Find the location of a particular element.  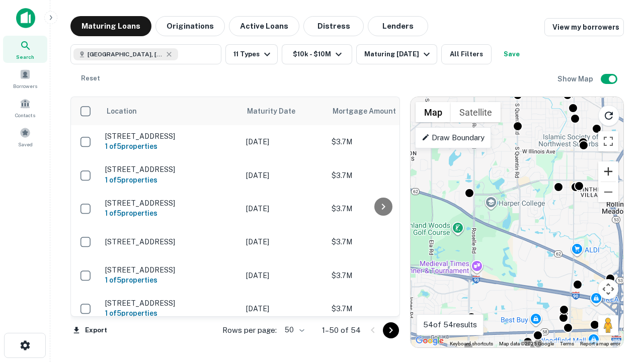

p: Rows per page: is located at coordinates (250, 330).